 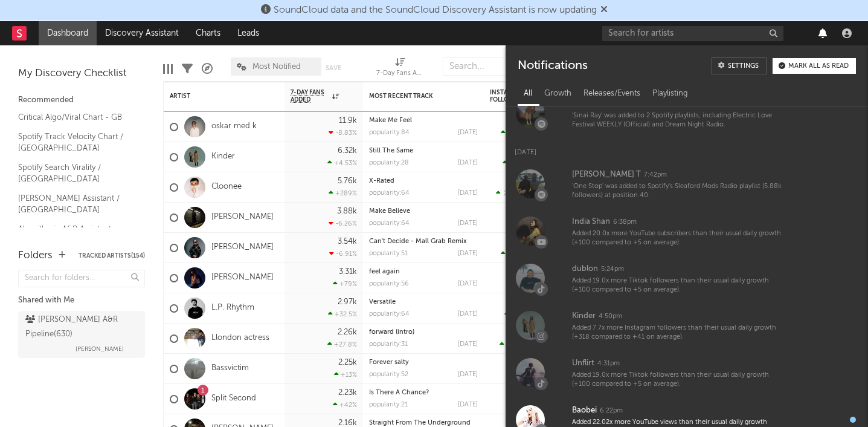 I want to click on div: Forever salty, so click(x=423, y=362).